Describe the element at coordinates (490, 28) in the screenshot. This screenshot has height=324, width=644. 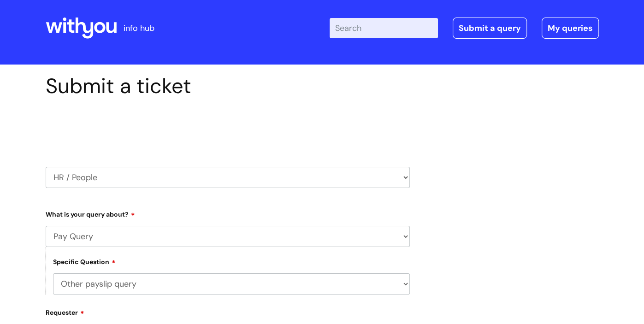
I see `a: Submit a query` at that location.